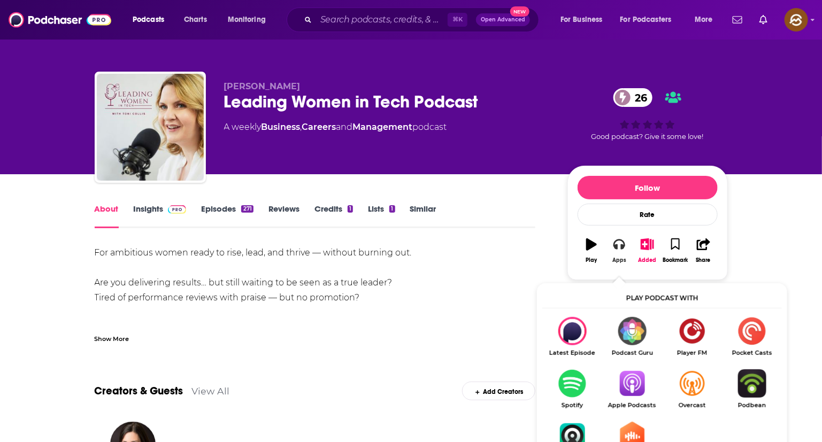  I want to click on div: 26Good podcast? Give it some love!, so click(648, 114).